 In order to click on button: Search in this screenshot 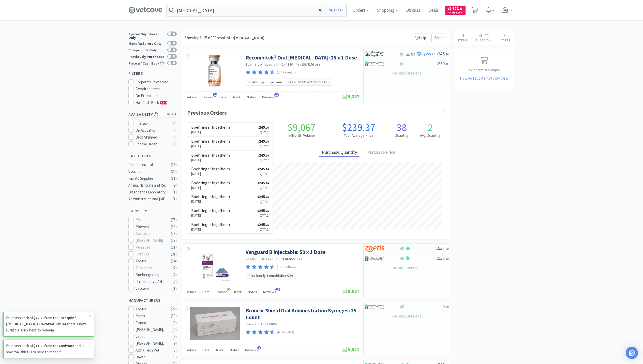, I will do `click(336, 10)`.